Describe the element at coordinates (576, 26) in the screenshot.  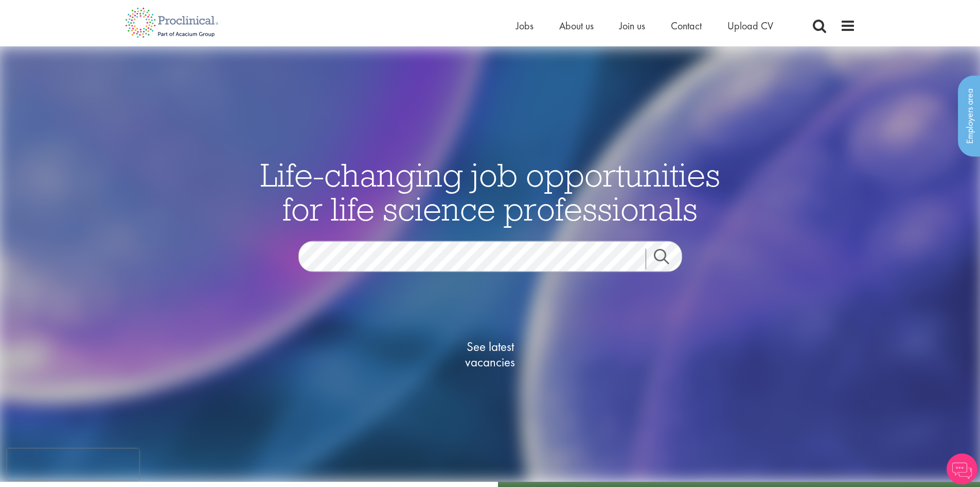
I see `a: About us` at that location.